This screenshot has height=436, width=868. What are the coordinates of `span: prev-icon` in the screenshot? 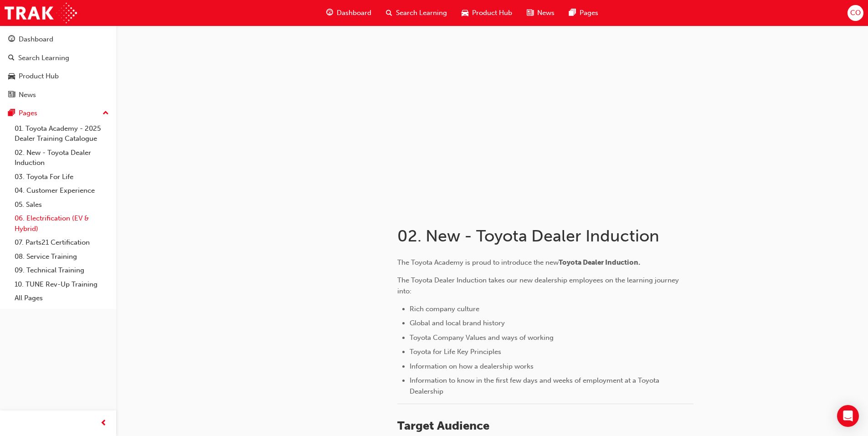 It's located at (103, 423).